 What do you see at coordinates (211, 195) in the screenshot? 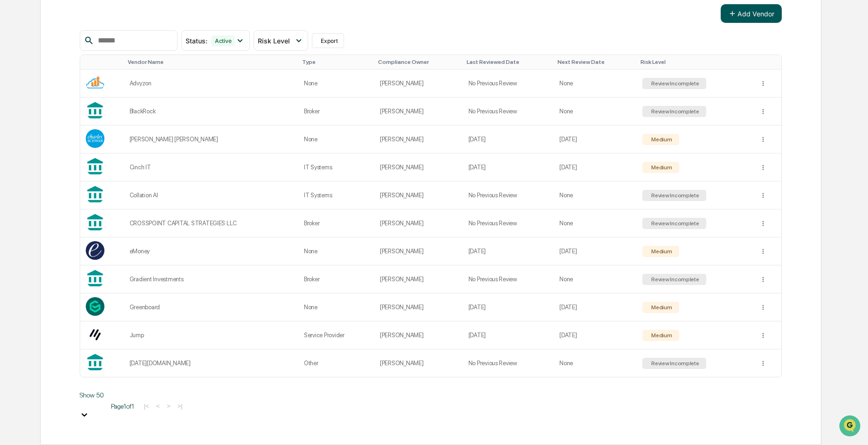
I see `div: Collation AI` at bounding box center [211, 195].